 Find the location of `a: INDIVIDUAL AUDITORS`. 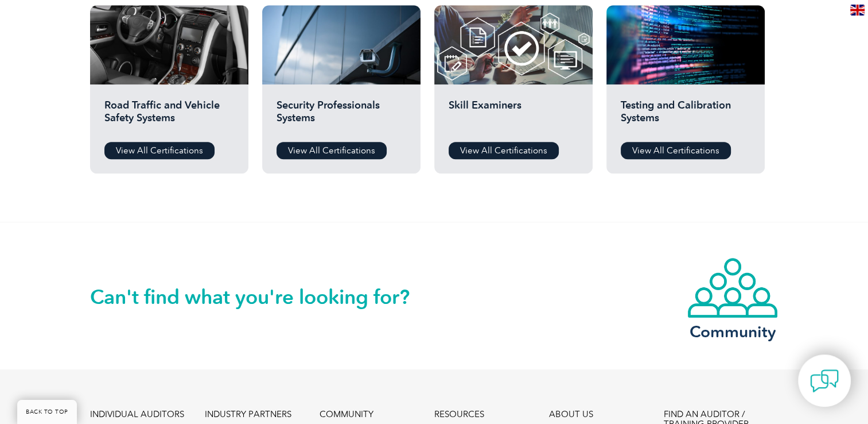

a: INDIVIDUAL AUDITORS is located at coordinates (137, 414).